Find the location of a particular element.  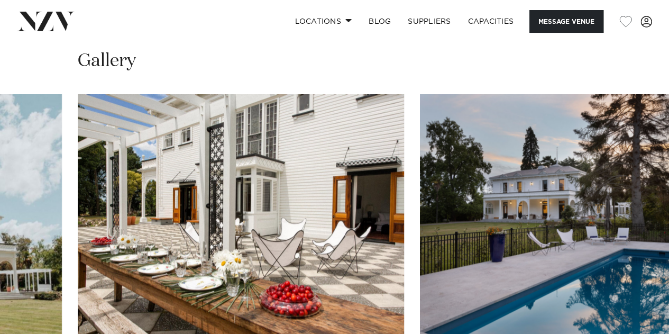

img: nzv-logo.png is located at coordinates (46, 21).